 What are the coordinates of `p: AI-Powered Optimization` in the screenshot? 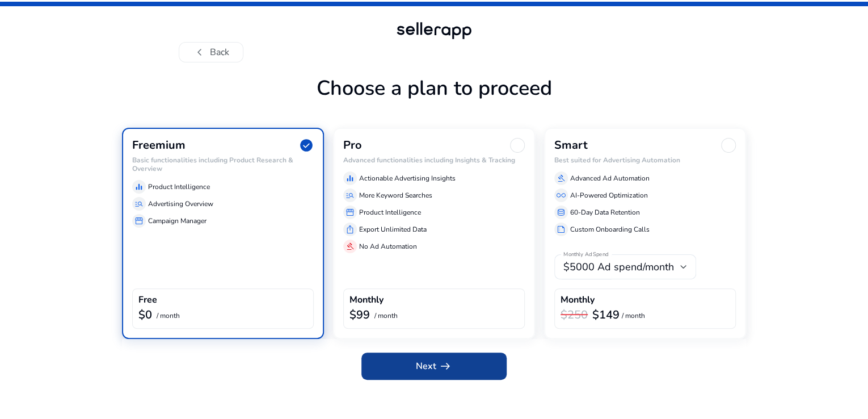 It's located at (609, 196).